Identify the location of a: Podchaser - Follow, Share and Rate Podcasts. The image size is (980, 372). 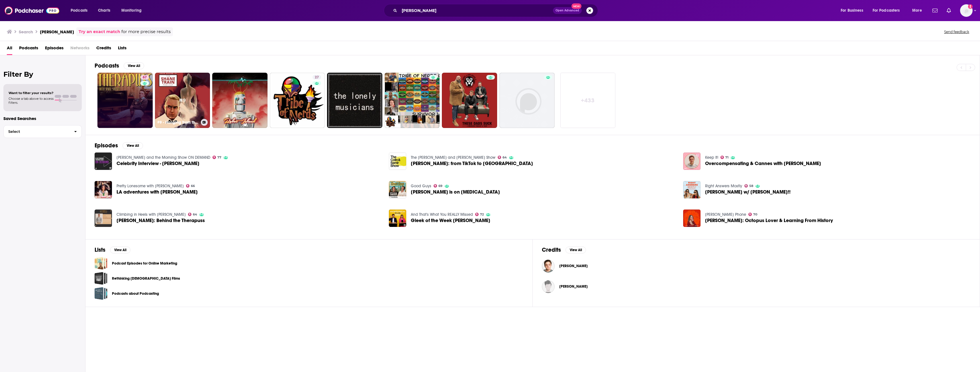
(32, 11).